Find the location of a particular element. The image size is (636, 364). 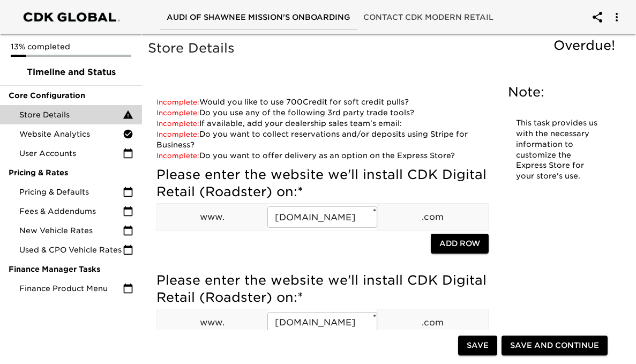

span: Store Details is located at coordinates (71, 115).